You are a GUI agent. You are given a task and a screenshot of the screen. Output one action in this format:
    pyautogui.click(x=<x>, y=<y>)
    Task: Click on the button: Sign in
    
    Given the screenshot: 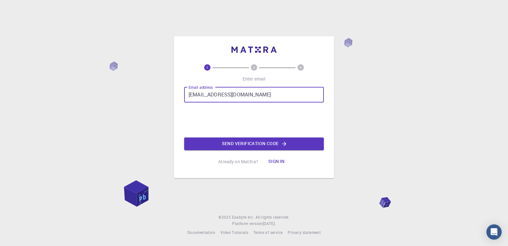 What is the action you would take?
    pyautogui.click(x=277, y=161)
    